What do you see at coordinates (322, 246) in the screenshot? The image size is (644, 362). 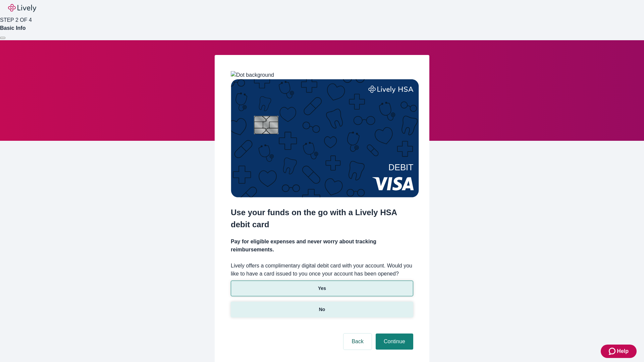 I see `h4: Pay for eligible expenses and never worry about tracking reimbursements.` at bounding box center [322, 246].